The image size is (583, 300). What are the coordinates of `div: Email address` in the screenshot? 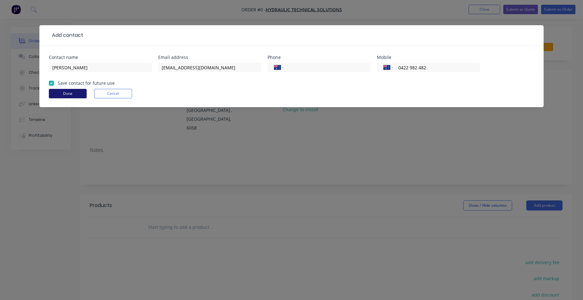 It's located at (210, 57).